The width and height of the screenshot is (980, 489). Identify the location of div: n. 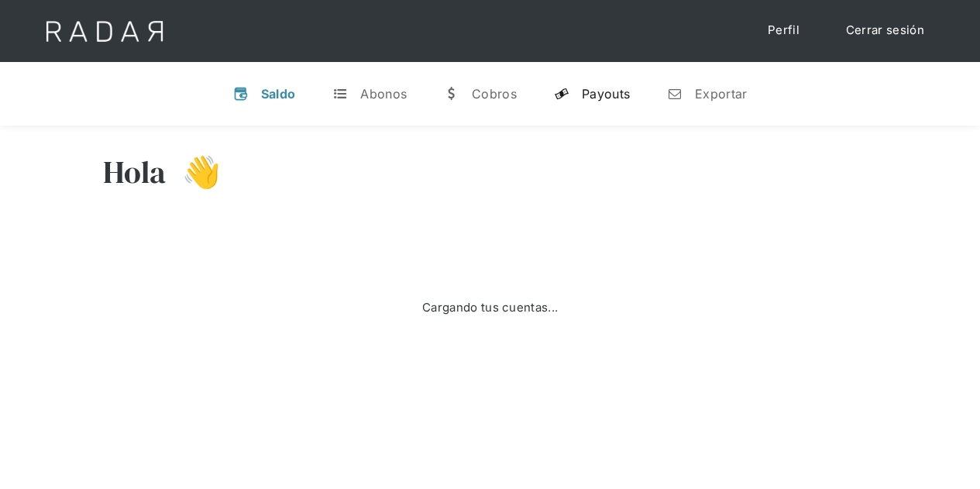
(674, 94).